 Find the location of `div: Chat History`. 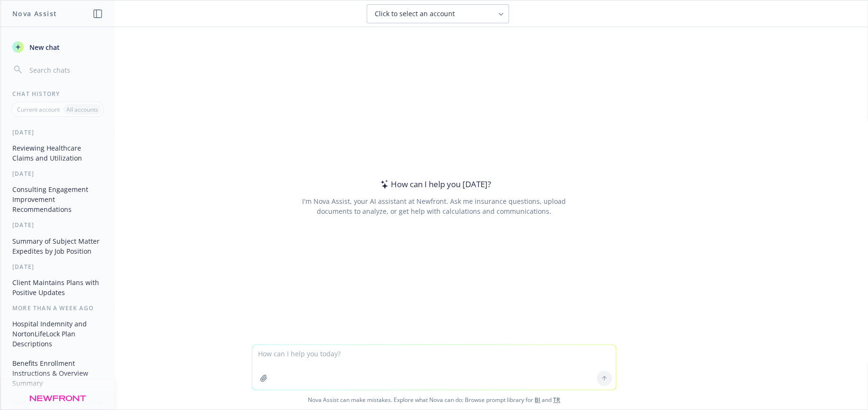

div: Chat History is located at coordinates (58, 94).